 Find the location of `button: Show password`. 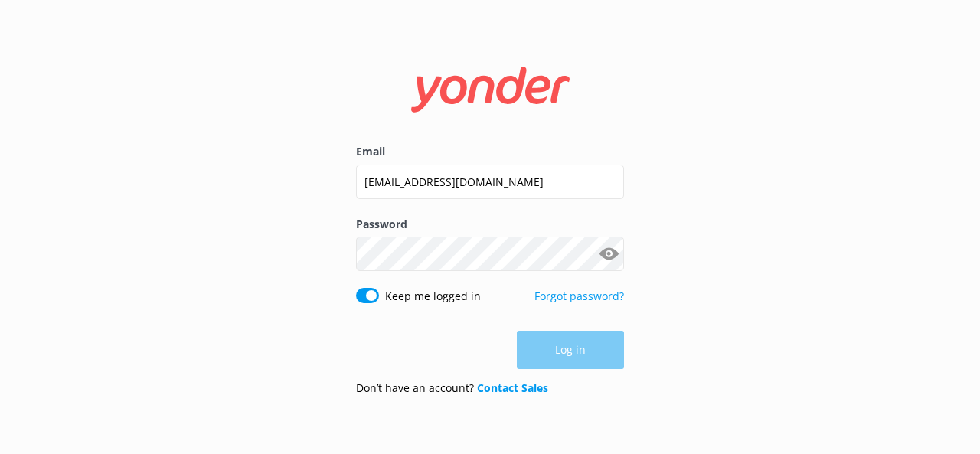

button: Show password is located at coordinates (609, 255).